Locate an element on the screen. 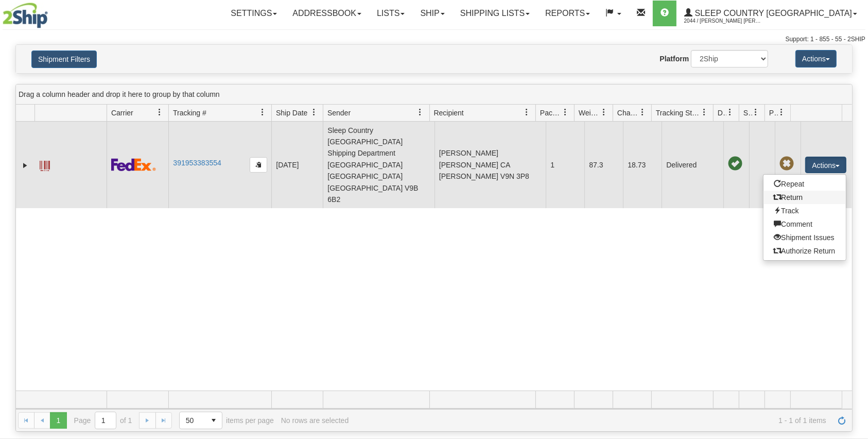 The width and height of the screenshot is (868, 439). td: Delivered is located at coordinates (692, 165).